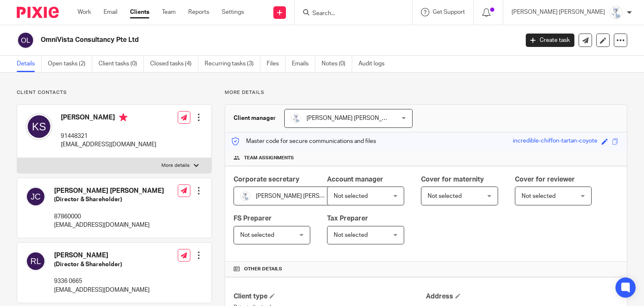 The width and height of the screenshot is (644, 306). Describe the element at coordinates (303, 141) in the screenshot. I see `p: Master code for secure communications and files` at that location.